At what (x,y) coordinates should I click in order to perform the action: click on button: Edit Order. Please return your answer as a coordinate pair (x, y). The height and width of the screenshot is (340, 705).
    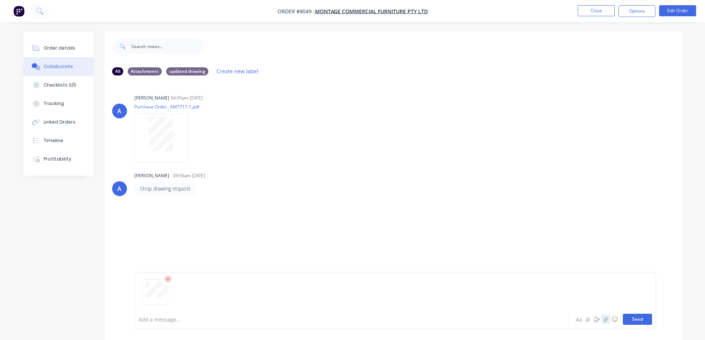
    Looking at the image, I should click on (678, 11).